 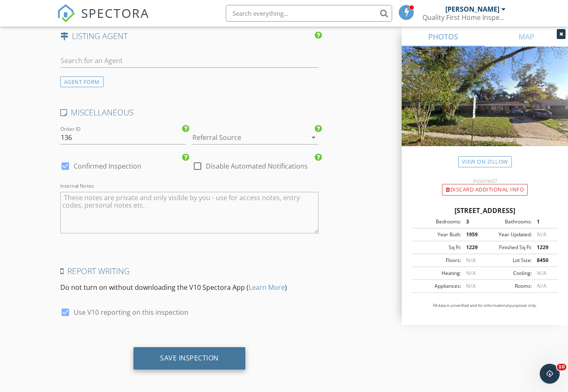 I want to click on div: Bedrooms:, so click(x=437, y=222).